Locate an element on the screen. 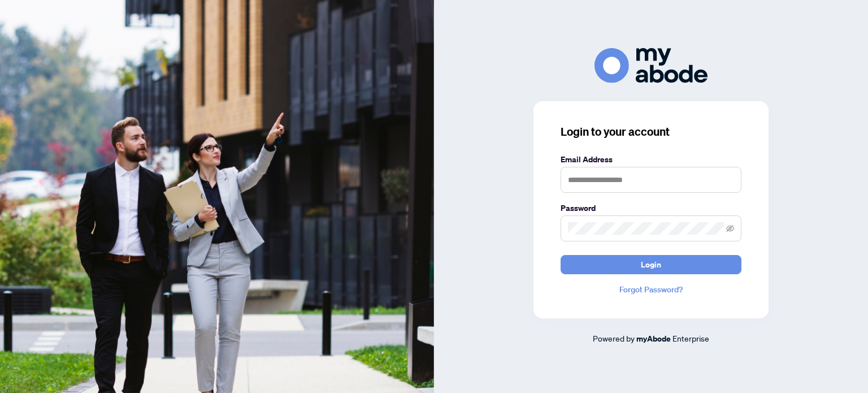 This screenshot has height=393, width=868. label: Email Address is located at coordinates (651, 159).